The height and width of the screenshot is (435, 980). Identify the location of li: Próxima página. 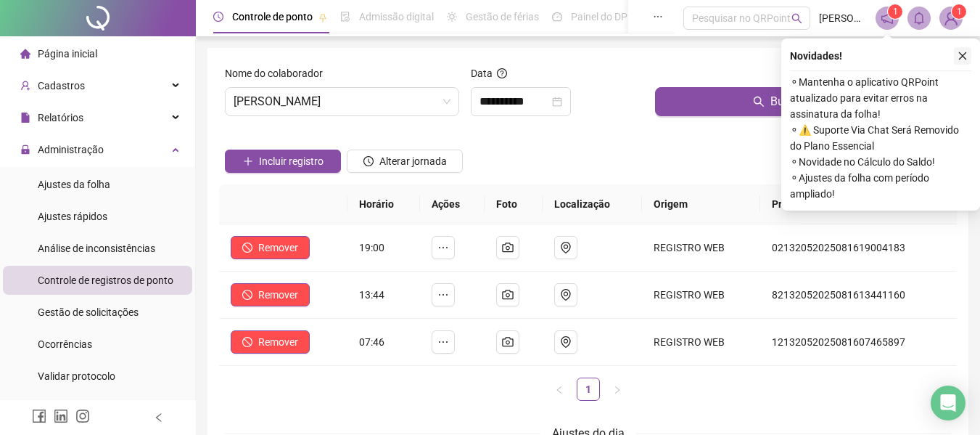
(617, 389).